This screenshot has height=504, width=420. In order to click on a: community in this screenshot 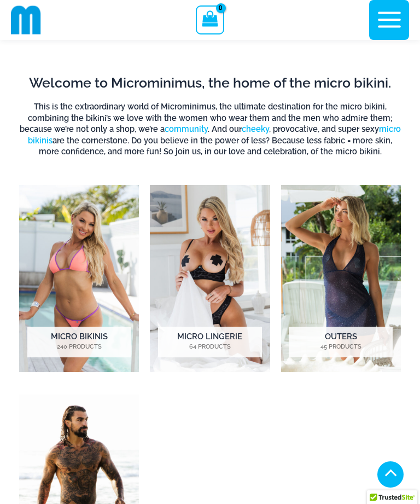, I will do `click(186, 129)`.